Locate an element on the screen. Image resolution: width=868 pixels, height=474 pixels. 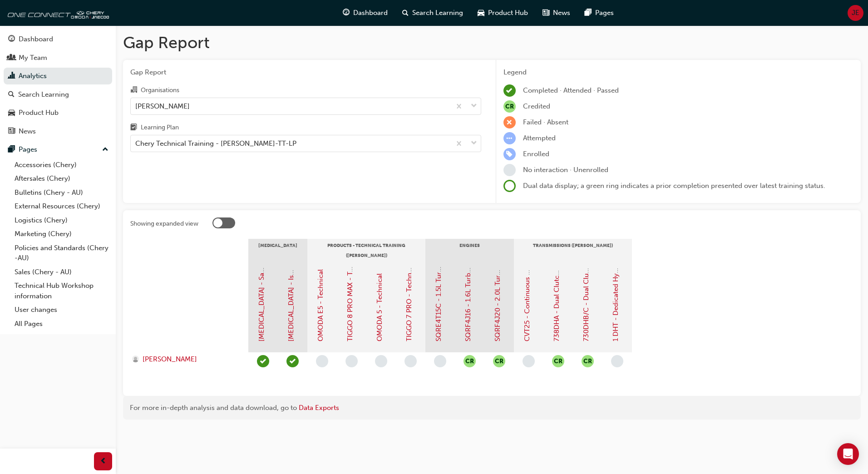
span: No interaction · Unenrolled is located at coordinates (566, 170).